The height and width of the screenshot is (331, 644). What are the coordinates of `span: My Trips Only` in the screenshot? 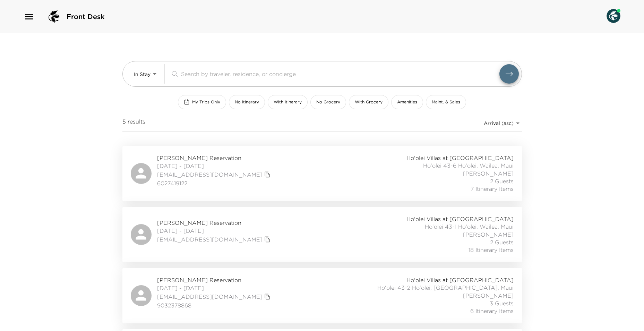 It's located at (206, 102).